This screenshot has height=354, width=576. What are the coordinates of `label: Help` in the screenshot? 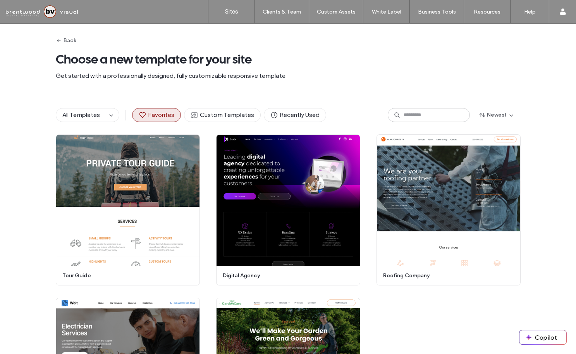 It's located at (530, 12).